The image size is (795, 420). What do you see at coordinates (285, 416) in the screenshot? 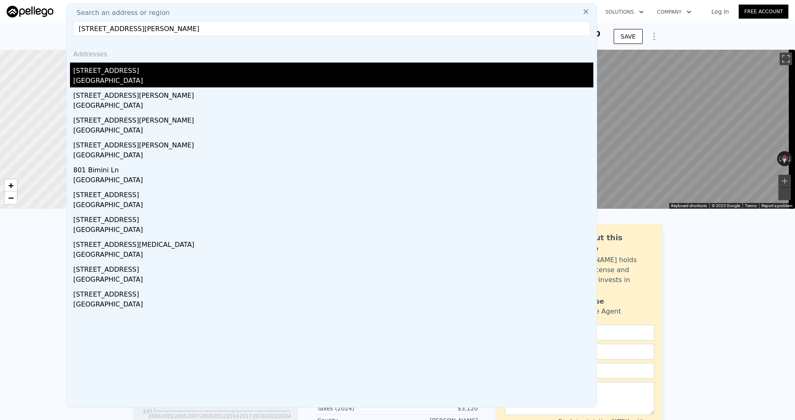
I see `tspan: 2024` at bounding box center [285, 416].